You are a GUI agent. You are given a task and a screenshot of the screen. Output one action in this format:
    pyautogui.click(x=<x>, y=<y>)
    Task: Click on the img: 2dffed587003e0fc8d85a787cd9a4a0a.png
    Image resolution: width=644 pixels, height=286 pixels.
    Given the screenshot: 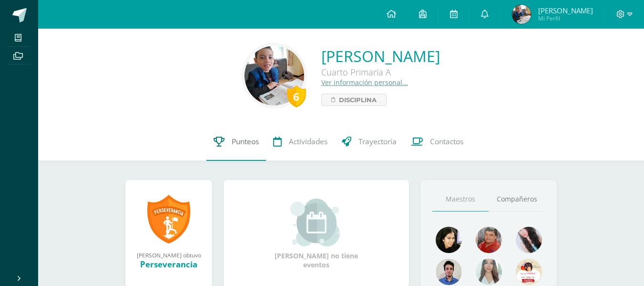 What is the action you would take?
    pyautogui.click(x=448, y=272)
    